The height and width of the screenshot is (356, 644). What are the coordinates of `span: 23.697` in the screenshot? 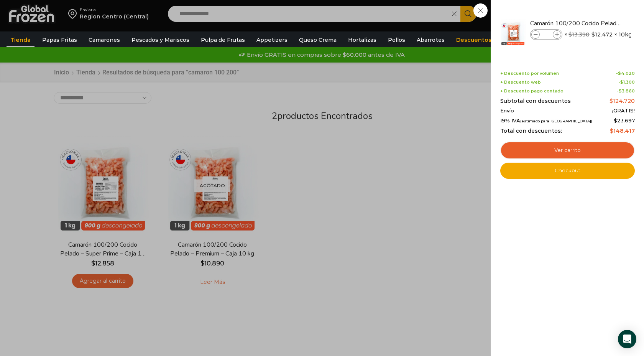 It's located at (624, 120).